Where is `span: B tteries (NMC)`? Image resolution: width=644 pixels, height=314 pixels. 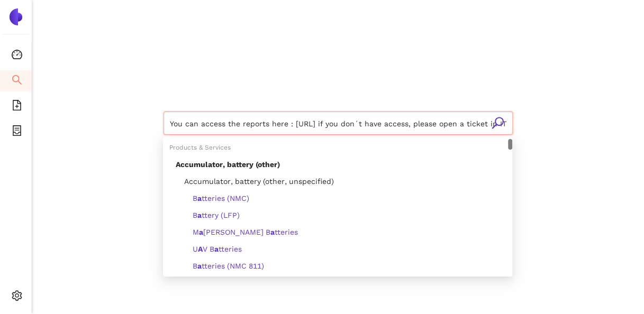 span: B tteries (NMC) is located at coordinates (221, 198).